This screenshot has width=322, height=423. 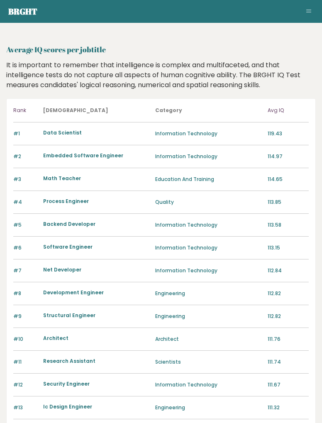 What do you see at coordinates (26, 385) in the screenshot?
I see `p: #12` at bounding box center [26, 385].